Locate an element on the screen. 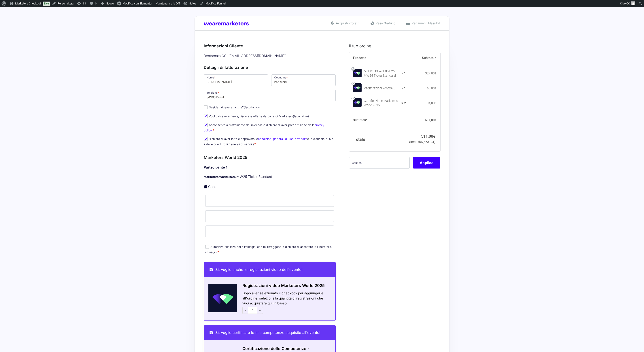  label: Autorizzo l'utilizzo delle immagini che mi ritraggono e dichiaro di accettare la Liberatoria imma... is located at coordinates (268, 249).